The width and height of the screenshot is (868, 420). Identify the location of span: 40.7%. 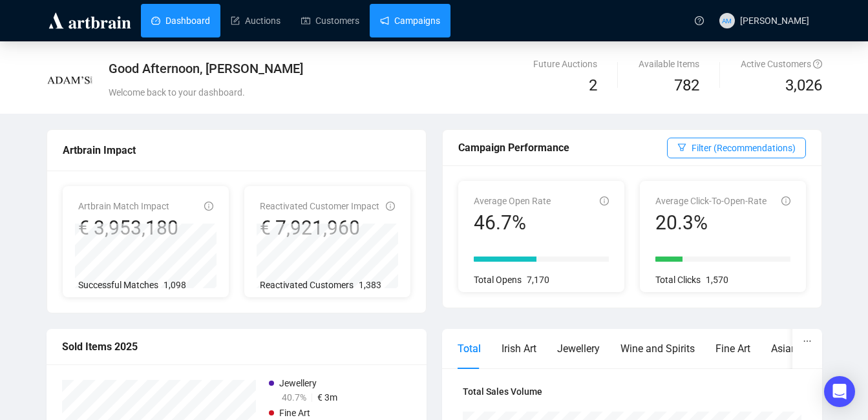
(294, 397).